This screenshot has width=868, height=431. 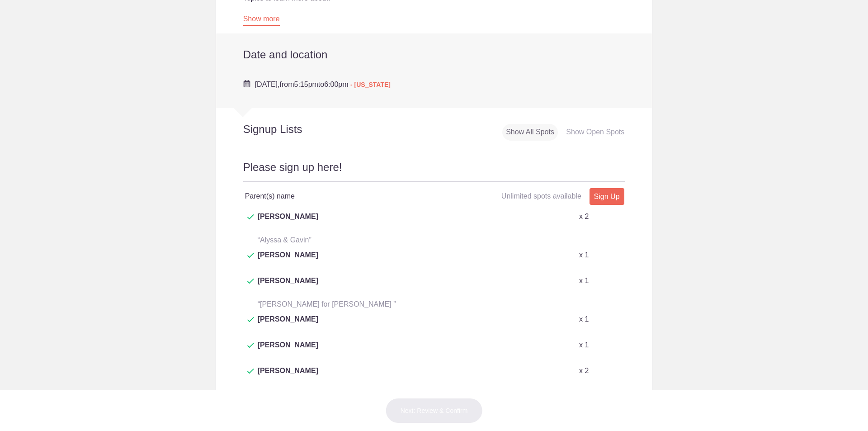 I want to click on div: Show All Spots, so click(x=530, y=132).